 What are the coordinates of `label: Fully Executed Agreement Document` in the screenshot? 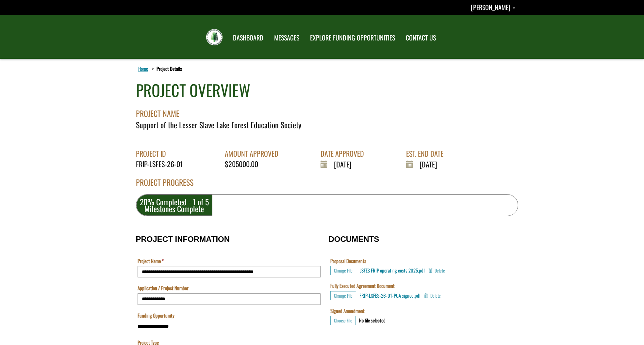 It's located at (362, 286).